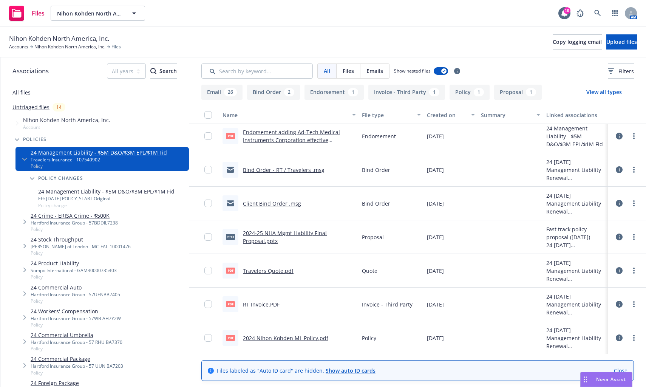  What do you see at coordinates (576, 136) in the screenshot?
I see `div: 24 Management Liability - $5M D&O/$3M EPL/$1M Fid` at bounding box center [576, 136].